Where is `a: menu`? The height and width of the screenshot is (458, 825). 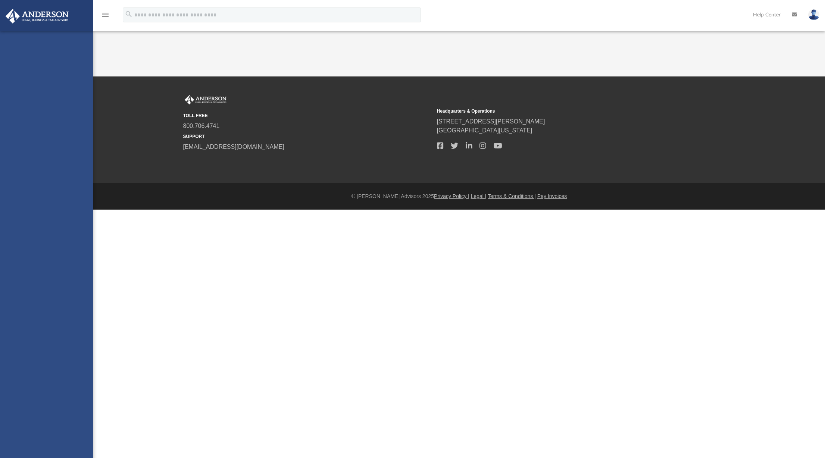 a: menu is located at coordinates (105, 17).